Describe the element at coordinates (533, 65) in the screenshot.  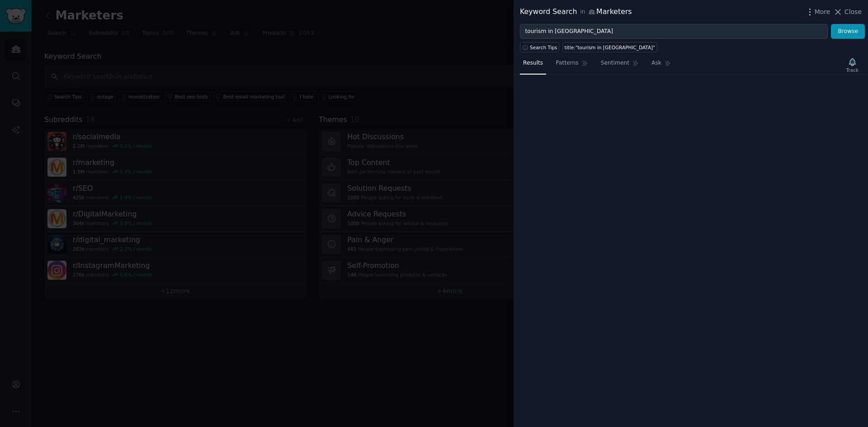
I see `a: Results` at that location.